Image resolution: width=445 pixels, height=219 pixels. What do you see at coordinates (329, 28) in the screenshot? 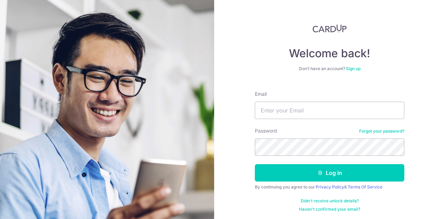
I see `img: CardUp Logo` at bounding box center [329, 28].